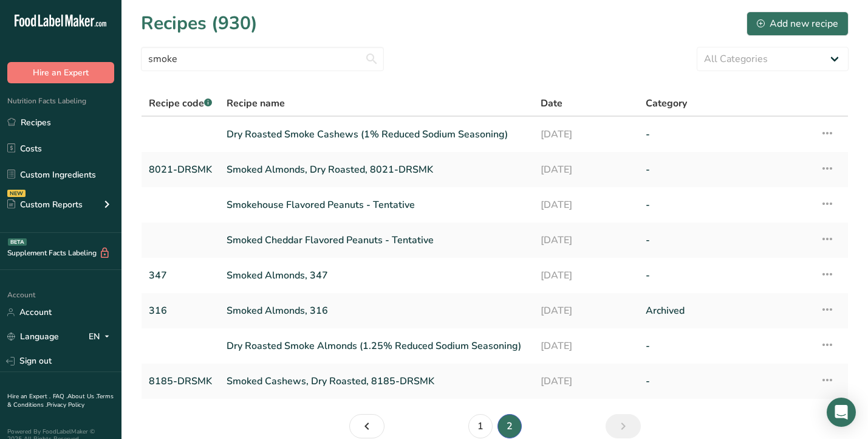  Describe the element at coordinates (376, 381) in the screenshot. I see `a: Smoked Cashews, Dry Roasted, 8185-DRSMK` at that location.